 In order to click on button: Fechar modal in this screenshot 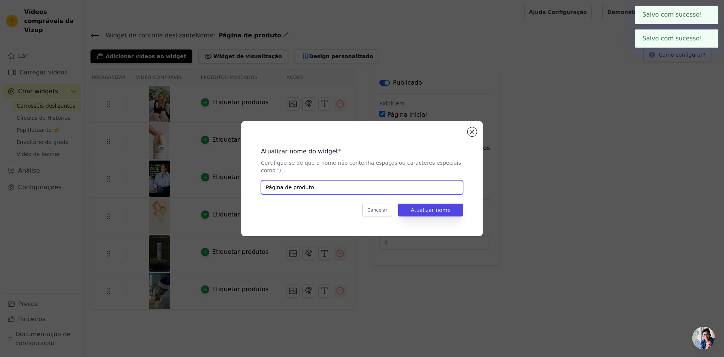, I will do `click(472, 132)`.